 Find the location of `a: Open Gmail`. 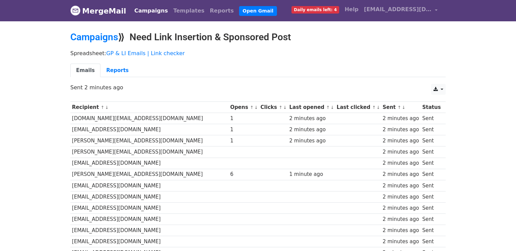

a: Open Gmail is located at coordinates (258, 11).